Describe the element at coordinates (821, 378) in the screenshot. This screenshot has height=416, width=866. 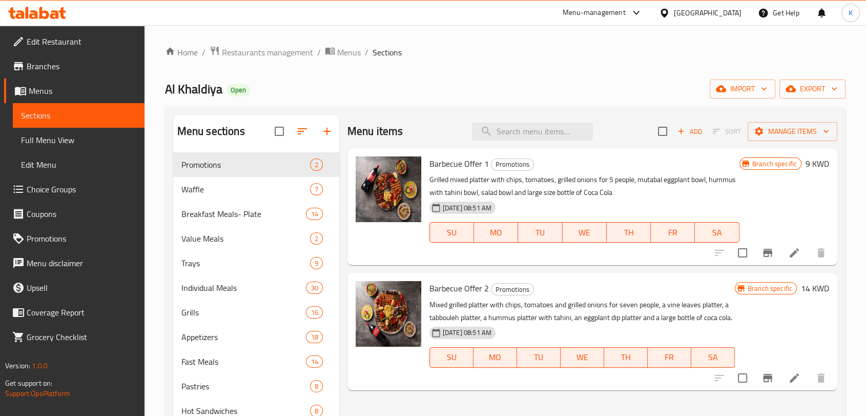
I see `button: delete` at that location.